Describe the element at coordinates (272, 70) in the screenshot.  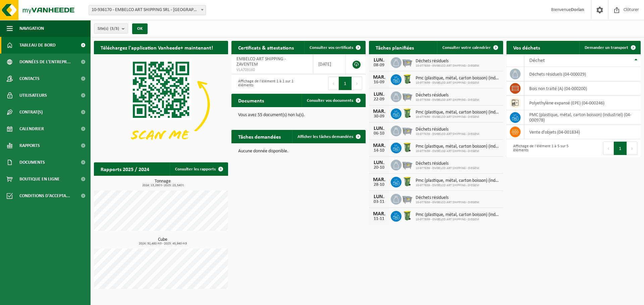
I see `span: VLA709160` at that location.